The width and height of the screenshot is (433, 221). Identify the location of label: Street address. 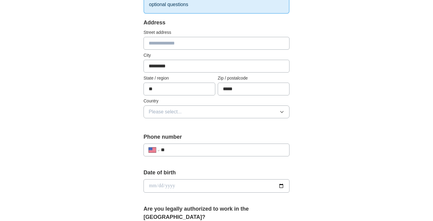
(217, 32).